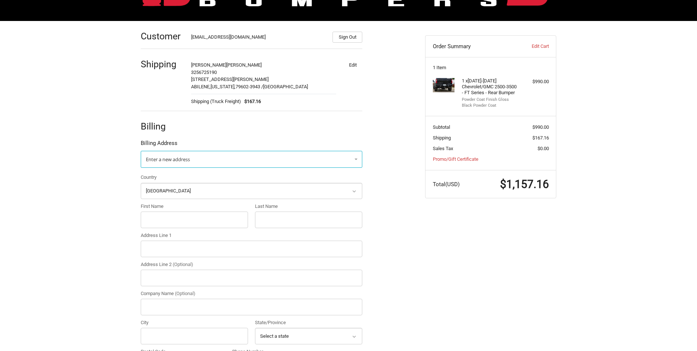 Image resolution: width=697 pixels, height=351 pixels. What do you see at coordinates (162, 126) in the screenshot?
I see `h2: Billing` at bounding box center [162, 126].